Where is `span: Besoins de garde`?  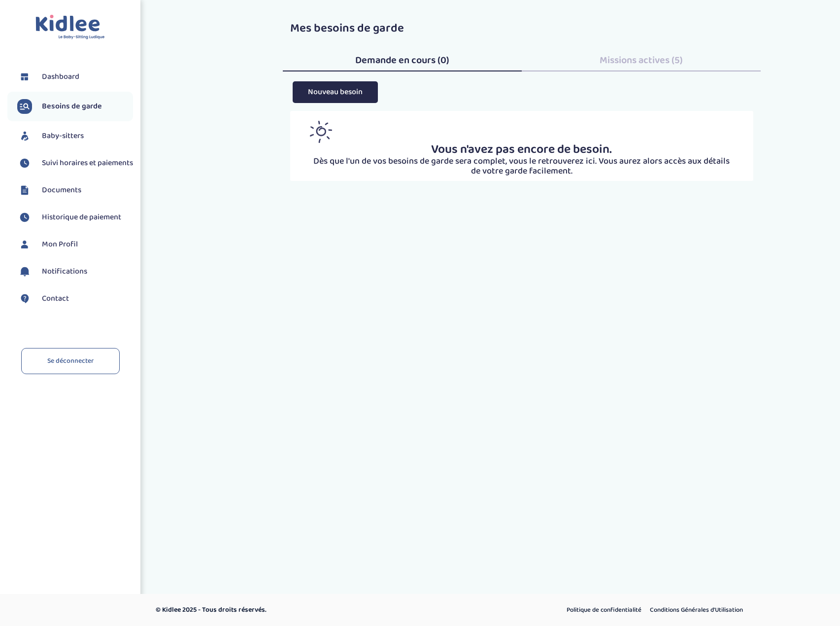 span: Besoins de garde is located at coordinates (72, 107).